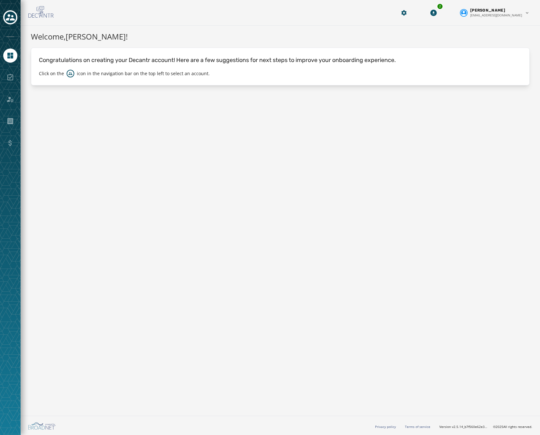 The image size is (540, 435). Describe the element at coordinates (417, 427) in the screenshot. I see `a: Terms of service` at that location.